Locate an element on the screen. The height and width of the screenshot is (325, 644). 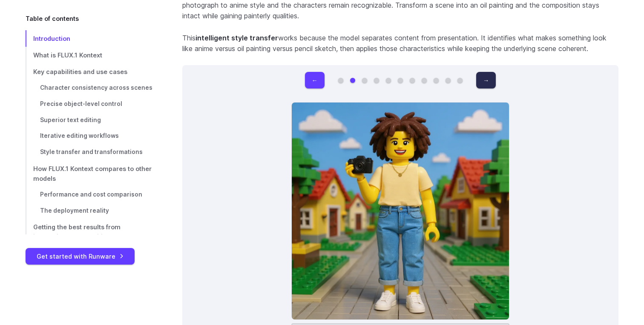
a: How FLUX.1 Kontext compares to other models is located at coordinates (90, 174).